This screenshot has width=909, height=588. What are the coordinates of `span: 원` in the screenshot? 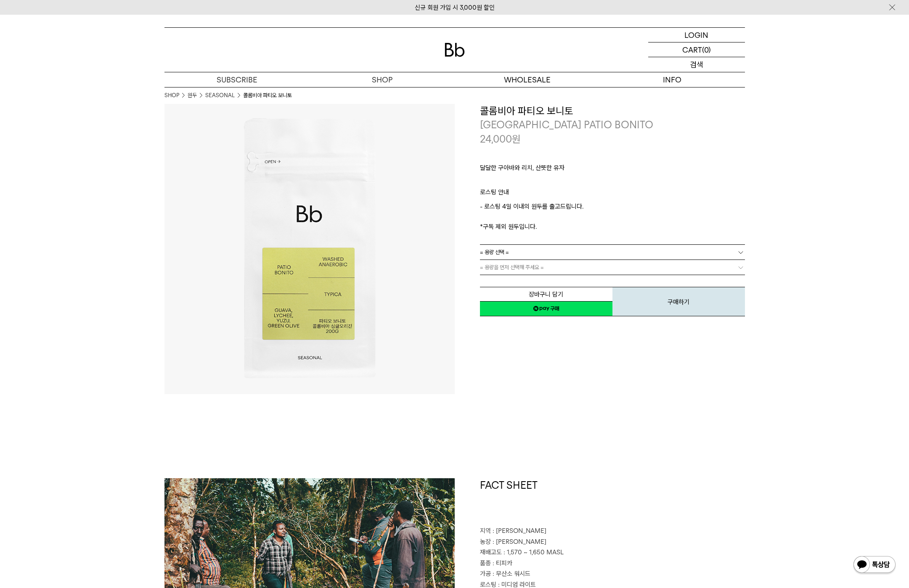 It's located at (516, 138).